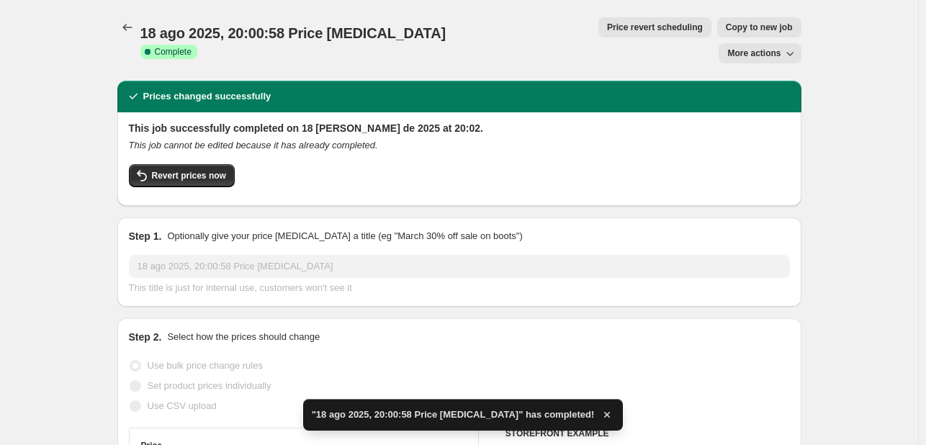  Describe the element at coordinates (253, 145) in the screenshot. I see `i: This job cannot be edited because it has already completed.` at that location.